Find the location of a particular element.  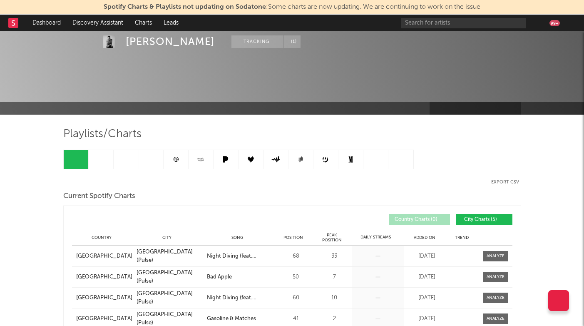

a: Gasoline & Matches is located at coordinates (240, 319).